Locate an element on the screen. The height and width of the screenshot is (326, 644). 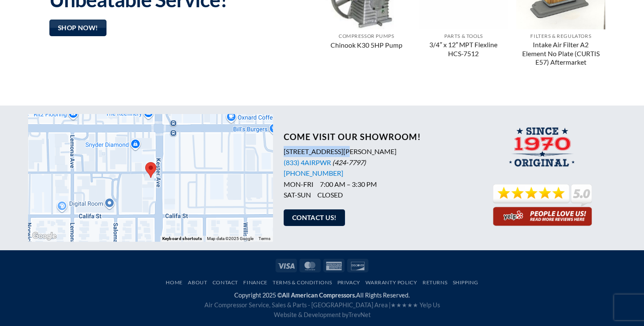
a: Open this area in Google Maps (opens a new window) is located at coordinates (44, 236).